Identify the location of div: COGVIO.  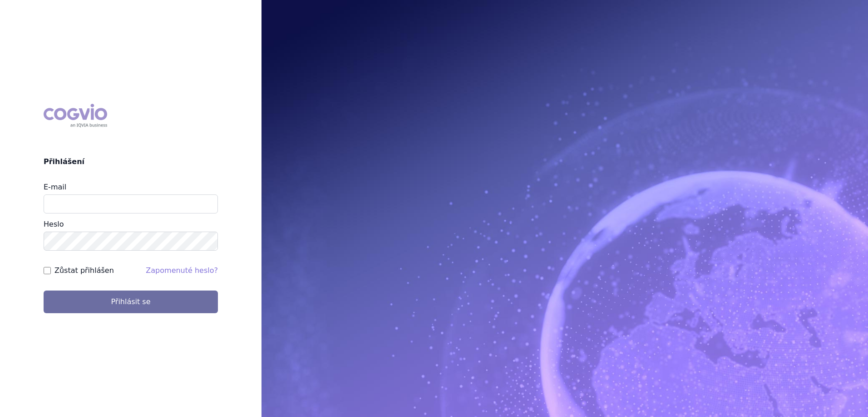
(75, 116).